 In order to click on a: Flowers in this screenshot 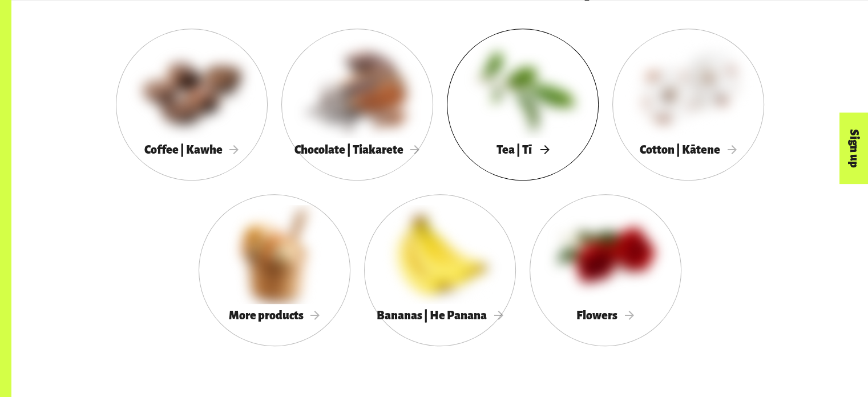, I will do `click(605, 270)`.